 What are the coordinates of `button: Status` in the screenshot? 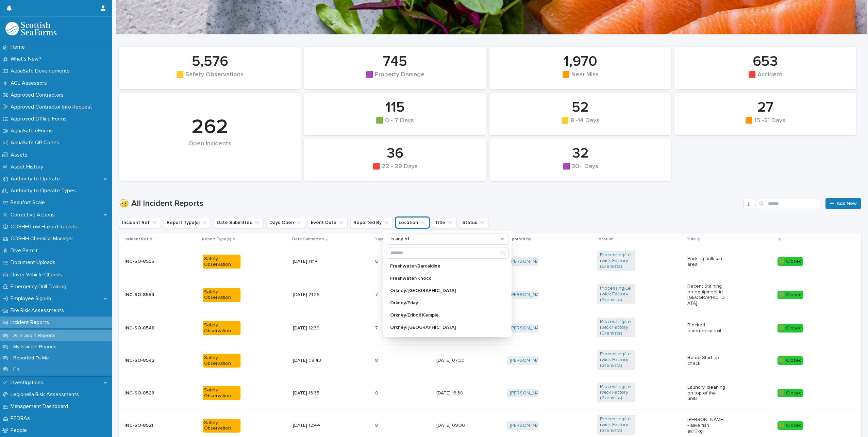 It's located at (474, 222).